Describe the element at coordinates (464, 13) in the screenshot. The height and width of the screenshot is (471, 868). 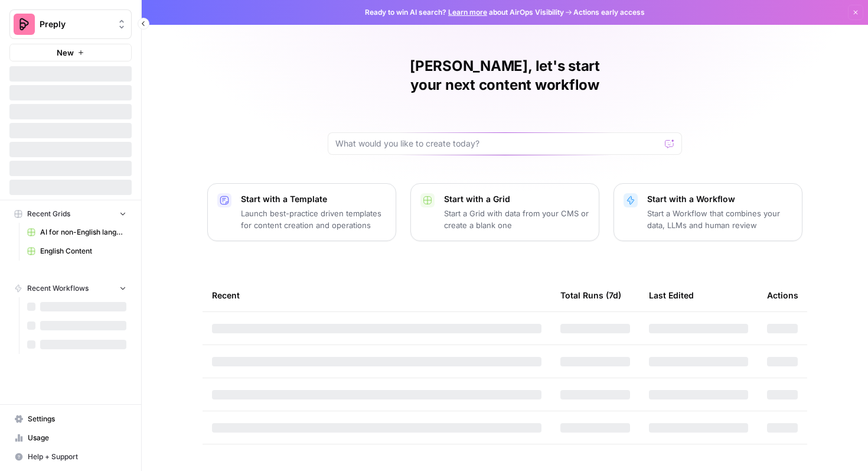
I see `span: Ready to win AI search? about AirOps Visibility` at that location.